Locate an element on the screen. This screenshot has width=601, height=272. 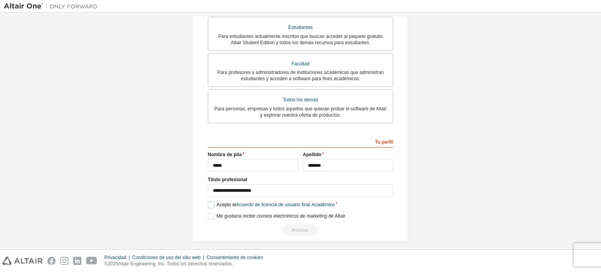
font: 2025 is located at coordinates (113, 264).